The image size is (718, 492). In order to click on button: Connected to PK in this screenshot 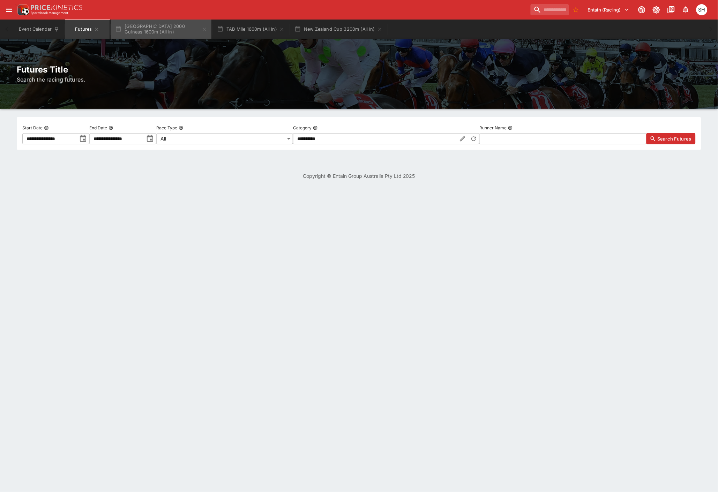, I will do `click(642, 10)`.